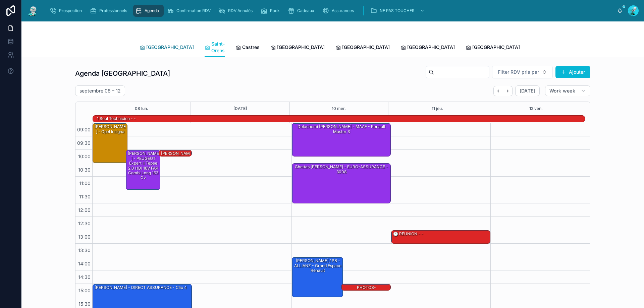 This screenshot has height=308, width=644. Describe the element at coordinates (343, 11) in the screenshot. I see `span: Assurances` at that location.